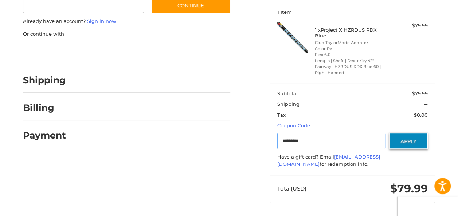 This screenshot has height=216, width=458. I want to click on li: Color PX, so click(352, 49).